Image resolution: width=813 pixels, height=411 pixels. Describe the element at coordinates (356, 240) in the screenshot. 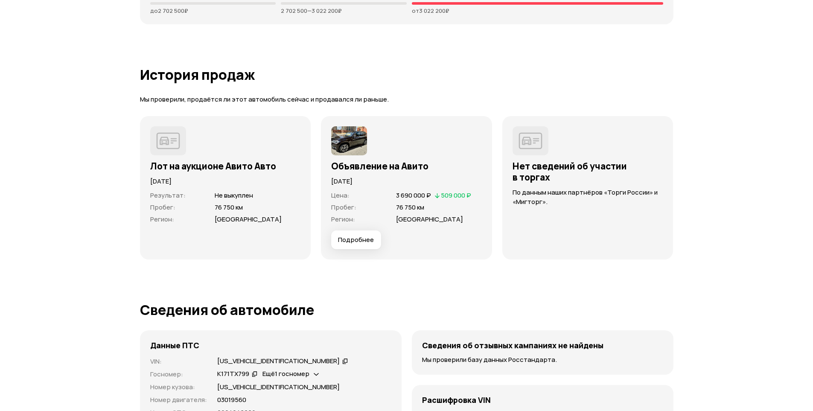

I see `span: Подробнее` at that location.